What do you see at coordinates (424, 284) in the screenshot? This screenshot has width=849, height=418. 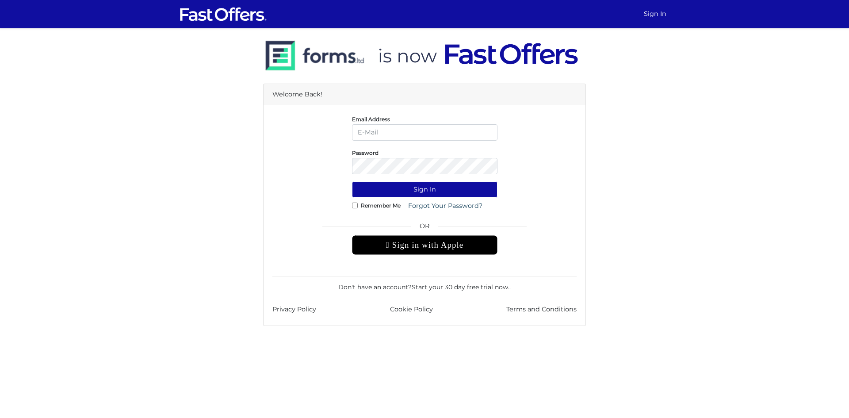 I see `div: Don't have an account? .` at bounding box center [424, 284].